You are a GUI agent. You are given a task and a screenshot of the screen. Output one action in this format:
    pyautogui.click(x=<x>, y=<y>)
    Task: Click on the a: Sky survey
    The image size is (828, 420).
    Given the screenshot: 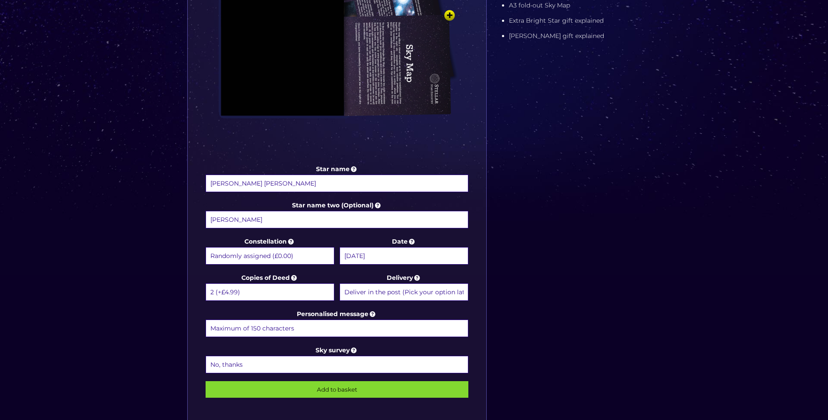 What is the action you would take?
    pyautogui.click(x=337, y=350)
    